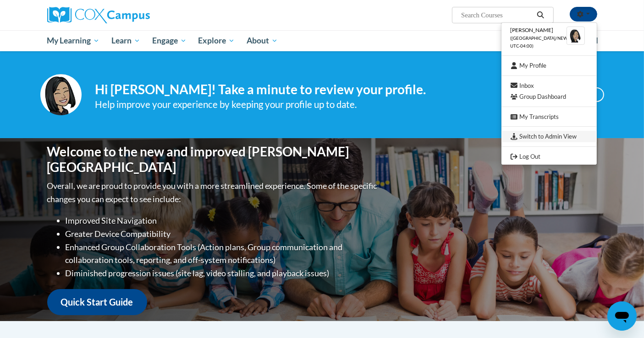 This screenshot has height=338, width=644. What do you see at coordinates (216, 41) in the screenshot?
I see `span: Explore` at bounding box center [216, 41].